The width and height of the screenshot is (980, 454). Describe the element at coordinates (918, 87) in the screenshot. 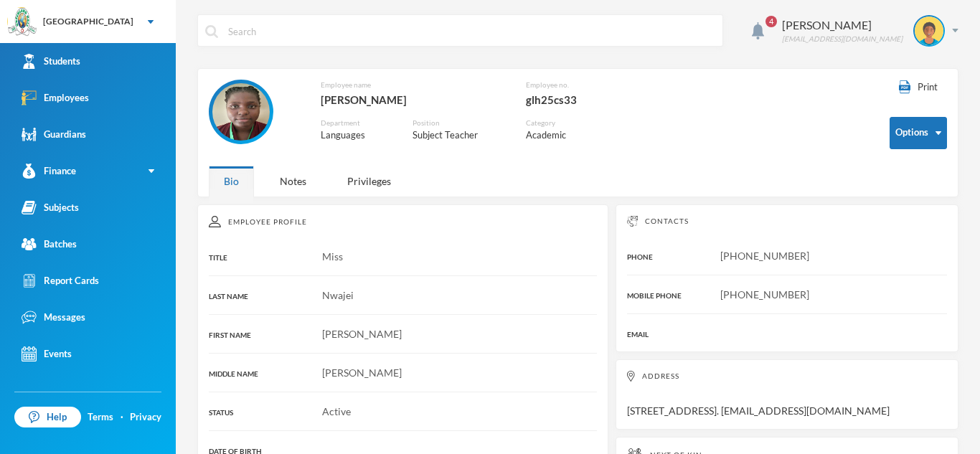

I see `button: Print` at that location.